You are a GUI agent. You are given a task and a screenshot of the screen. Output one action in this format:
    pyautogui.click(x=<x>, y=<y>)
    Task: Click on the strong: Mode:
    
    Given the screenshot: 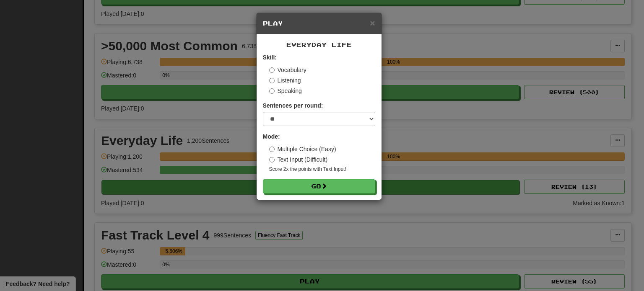 What is the action you would take?
    pyautogui.click(x=271, y=137)
    